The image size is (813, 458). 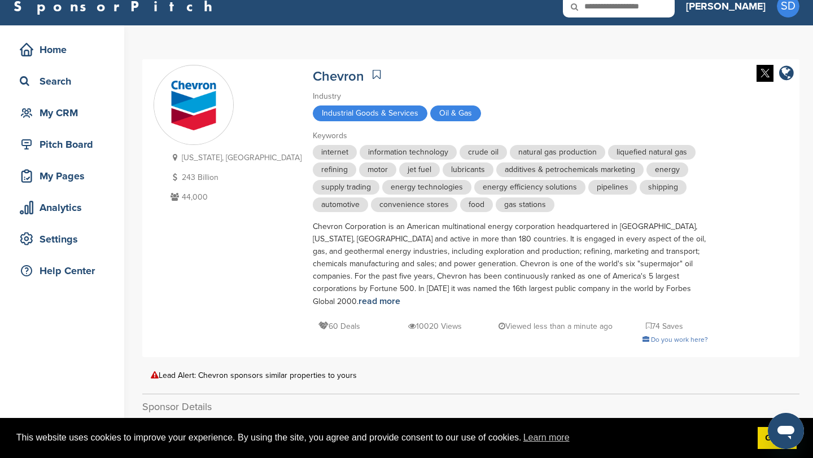 What do you see at coordinates (419, 170) in the screenshot?
I see `span: jet fuel` at bounding box center [419, 170].